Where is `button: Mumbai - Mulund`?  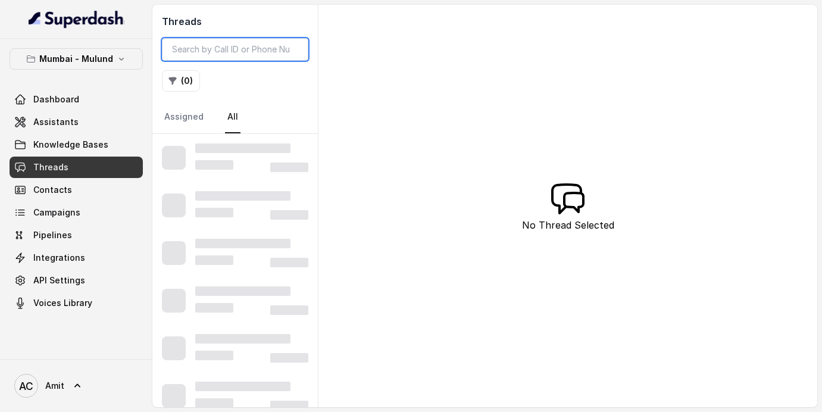
button: Mumbai - Mulund is located at coordinates (76, 59).